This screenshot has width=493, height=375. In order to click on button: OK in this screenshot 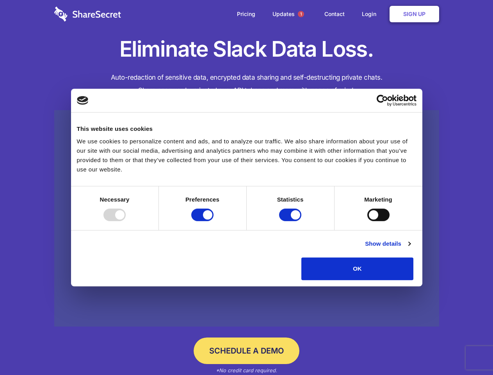, I will do `click(357, 269)`.